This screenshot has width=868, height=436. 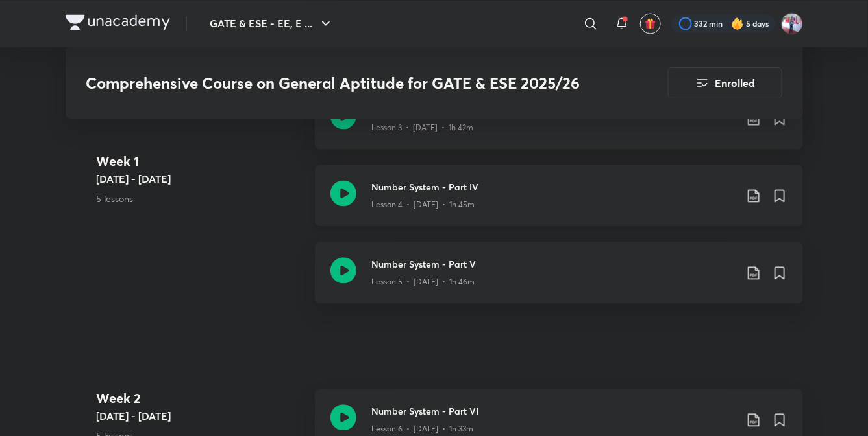 What do you see at coordinates (791, 23) in the screenshot?
I see `img: Pradeep Kumar` at bounding box center [791, 23].